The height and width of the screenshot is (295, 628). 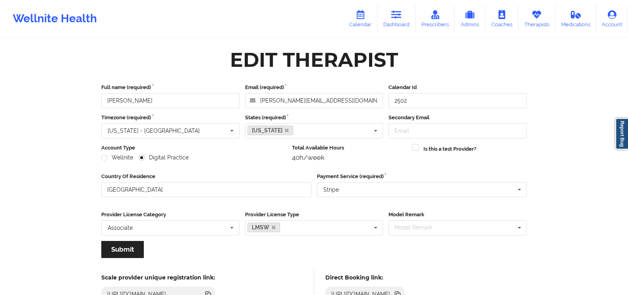 What do you see at coordinates (122, 249) in the screenshot?
I see `button: Submit` at bounding box center [122, 249].